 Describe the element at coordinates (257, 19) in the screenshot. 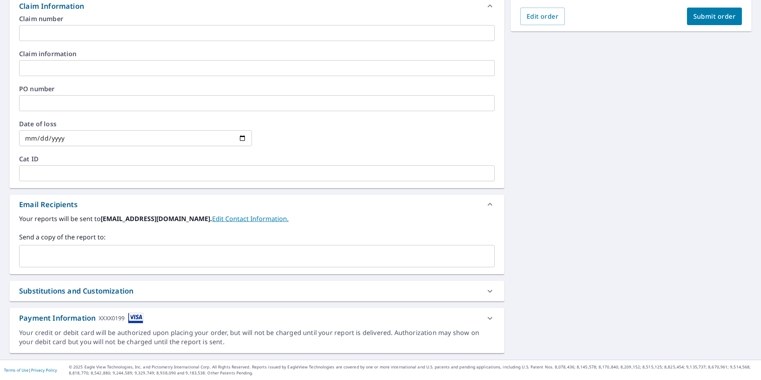

I see `label: Claim number` at that location.